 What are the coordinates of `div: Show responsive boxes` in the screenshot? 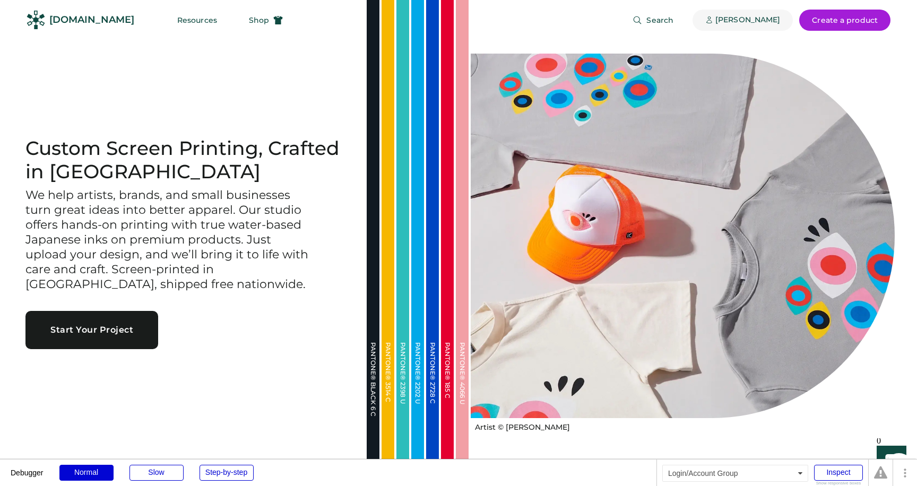 It's located at (839, 484).